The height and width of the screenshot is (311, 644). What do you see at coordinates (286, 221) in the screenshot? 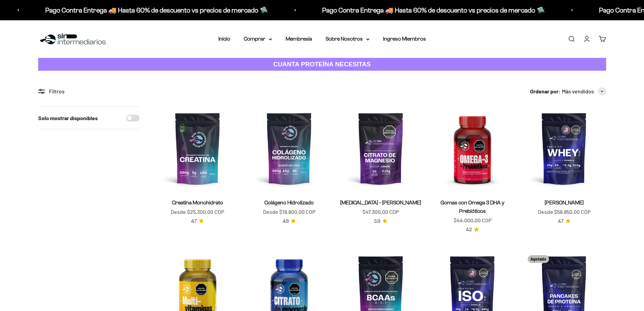
I see `span: 4.8` at bounding box center [286, 221].